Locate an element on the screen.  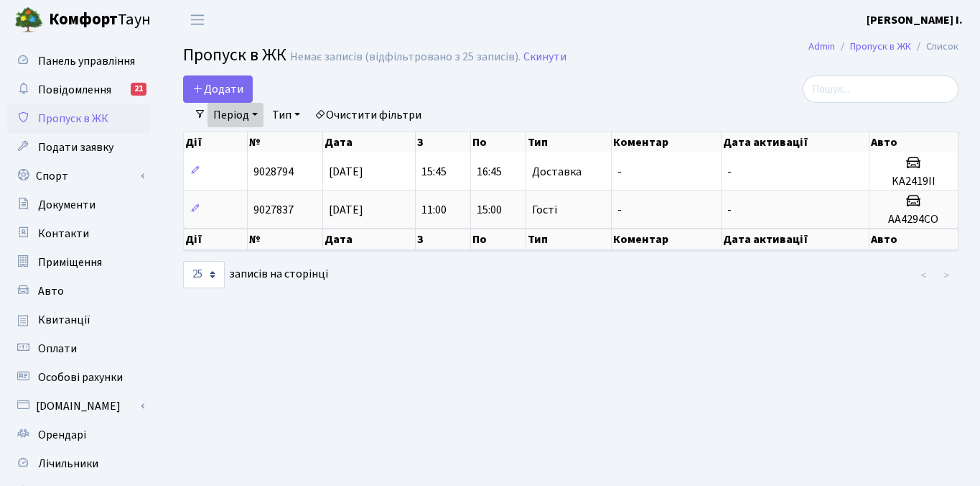
a: Приміщення is located at coordinates (79, 263).